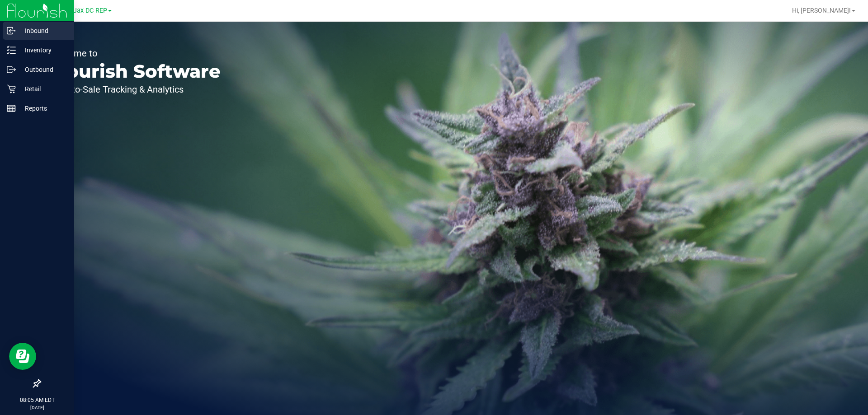  Describe the element at coordinates (43, 30) in the screenshot. I see `p: Inbound` at that location.